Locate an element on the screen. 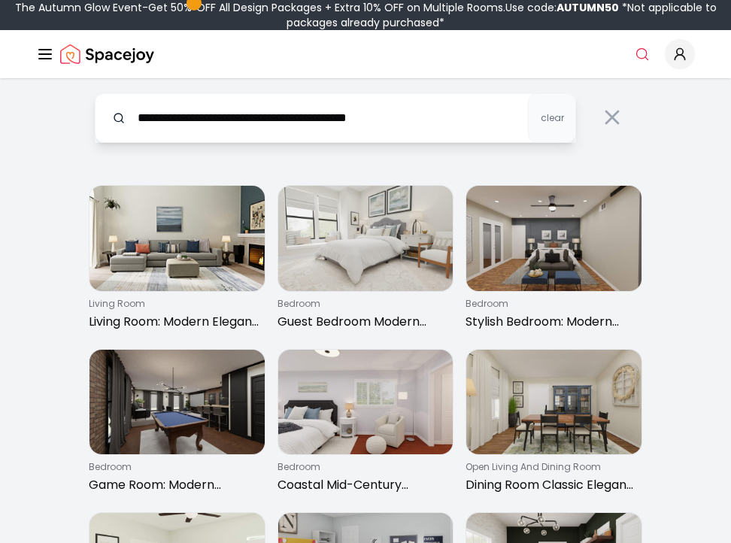 This screenshot has height=543, width=731. p: living room is located at coordinates (174, 304).